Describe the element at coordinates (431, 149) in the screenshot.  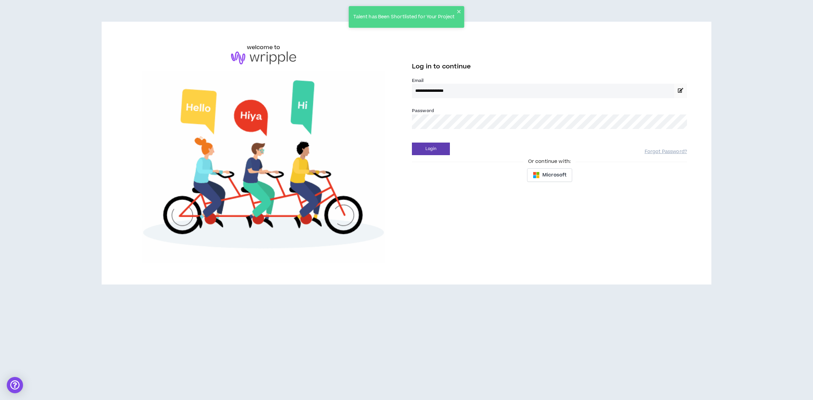
I see `button: Login` at that location.